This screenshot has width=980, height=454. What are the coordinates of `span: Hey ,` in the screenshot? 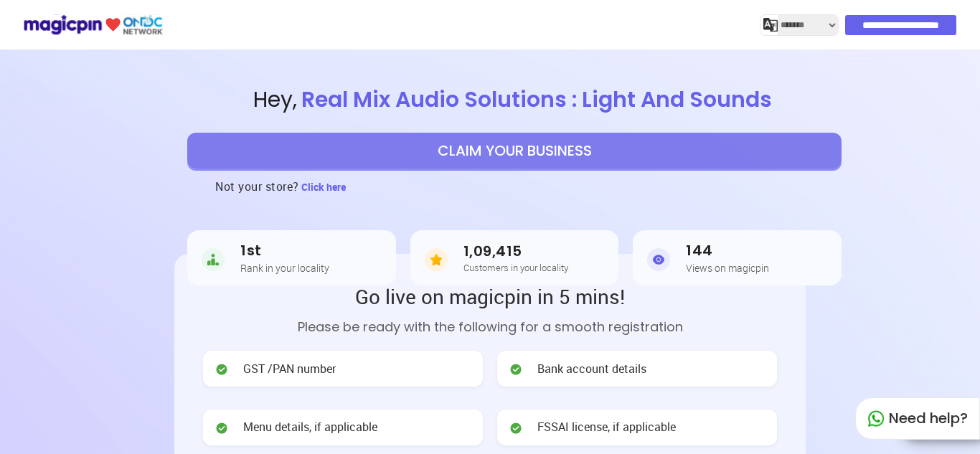 It's located at (515, 99).